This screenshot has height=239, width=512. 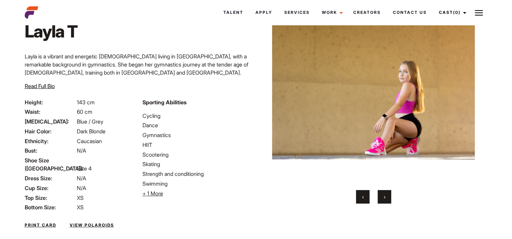 What do you see at coordinates (366, 13) in the screenshot?
I see `a: Creators` at bounding box center [366, 13].